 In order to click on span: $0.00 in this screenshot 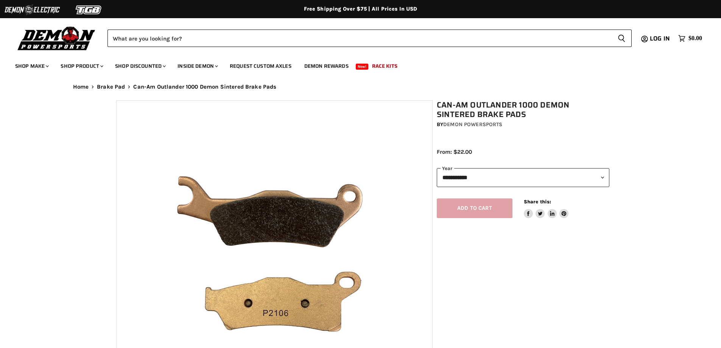, I will do `click(695, 38)`.